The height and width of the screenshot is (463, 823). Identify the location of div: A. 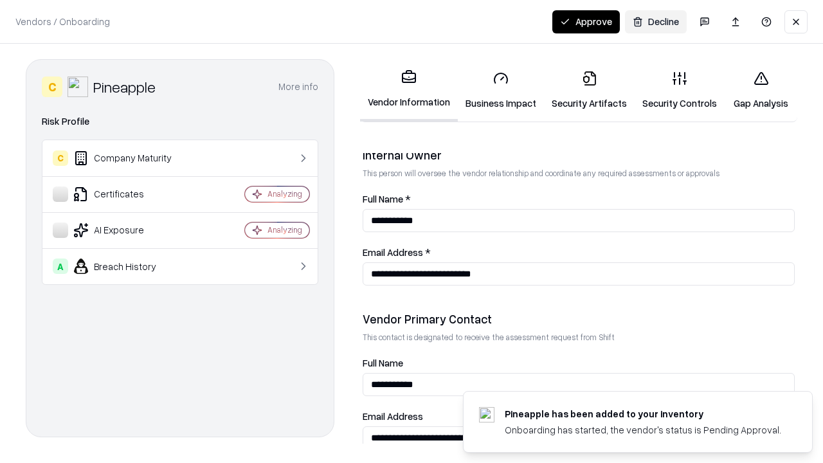
(60, 266).